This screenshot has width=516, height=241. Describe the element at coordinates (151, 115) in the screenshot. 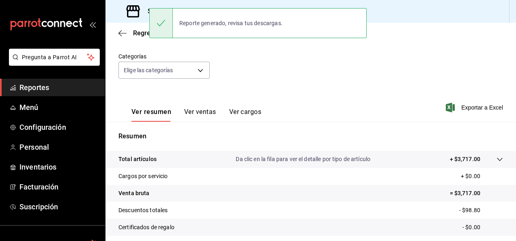

I see `button: Ver resumen` at that location.